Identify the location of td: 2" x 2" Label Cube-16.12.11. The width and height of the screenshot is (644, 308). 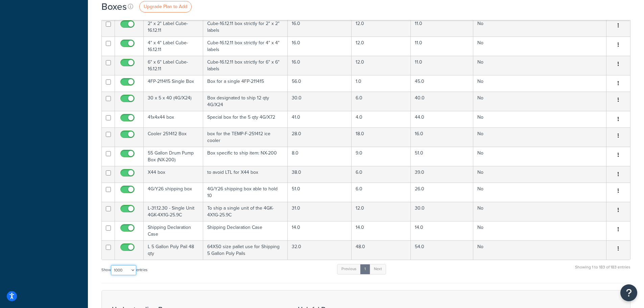
(174, 27).